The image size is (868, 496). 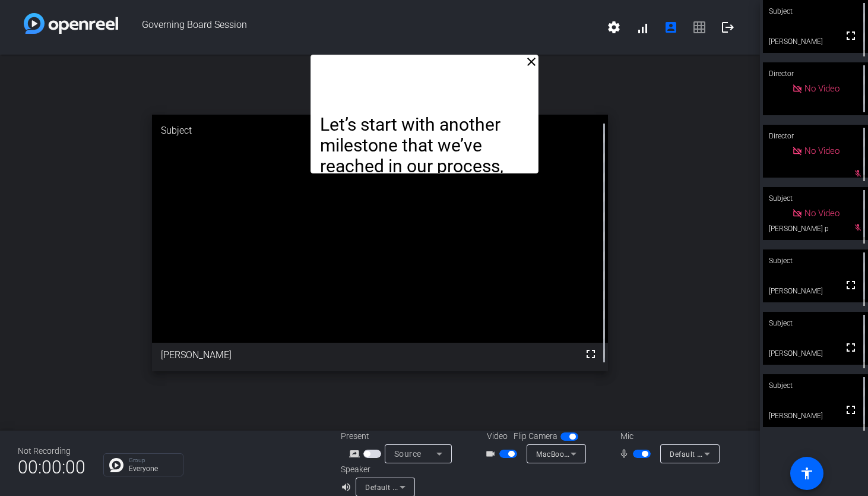 What do you see at coordinates (425, 260) in the screenshot?
I see `a: Let’s start with another milestone that we’ve reached in our process, which is the identificaiton...` at bounding box center [425, 260].